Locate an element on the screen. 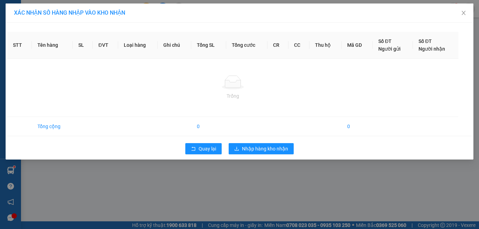 The height and width of the screenshot is (229, 479). th: Thu hộ is located at coordinates (325, 45).